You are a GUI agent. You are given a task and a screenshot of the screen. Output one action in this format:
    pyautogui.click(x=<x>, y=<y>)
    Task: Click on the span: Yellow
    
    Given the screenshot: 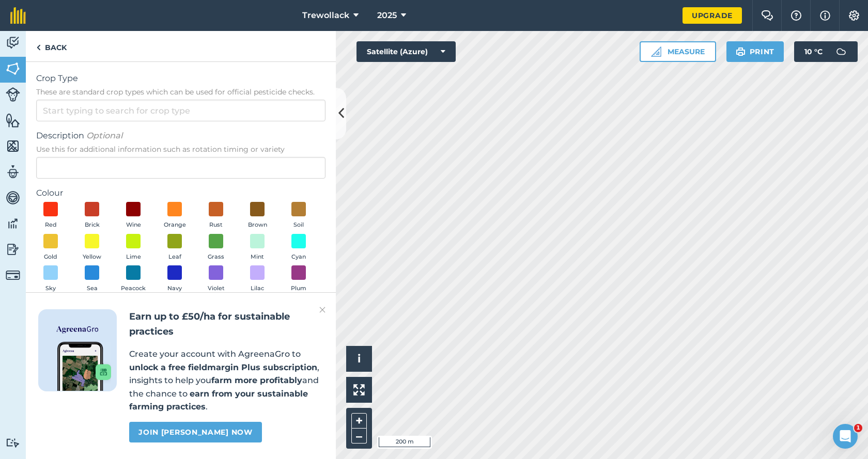 What is the action you would take?
    pyautogui.click(x=92, y=257)
    